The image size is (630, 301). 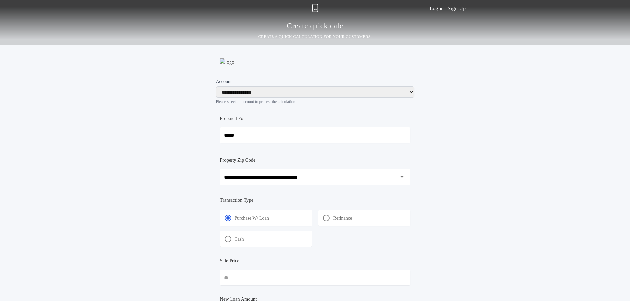 I want to click on p: Prepared For, so click(x=233, y=119).